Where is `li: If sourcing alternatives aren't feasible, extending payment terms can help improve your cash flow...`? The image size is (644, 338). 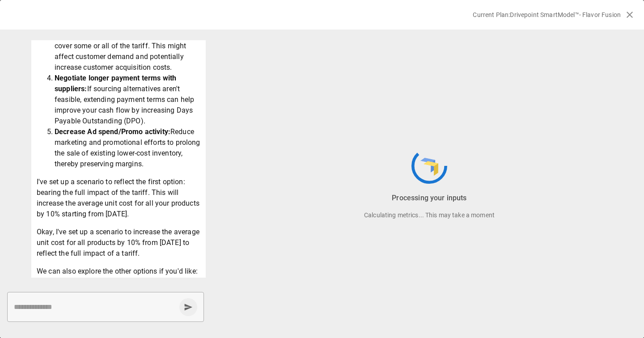
li: If sourcing alternatives aren't feasible, extending payment terms can help improve your cash flow... is located at coordinates (127, 100).